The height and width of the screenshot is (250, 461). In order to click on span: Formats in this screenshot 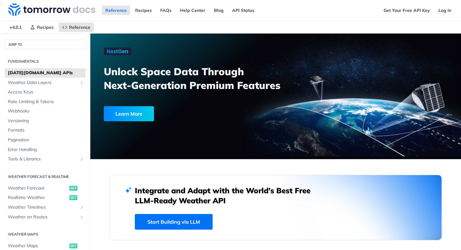, I will do `click(46, 131)`.